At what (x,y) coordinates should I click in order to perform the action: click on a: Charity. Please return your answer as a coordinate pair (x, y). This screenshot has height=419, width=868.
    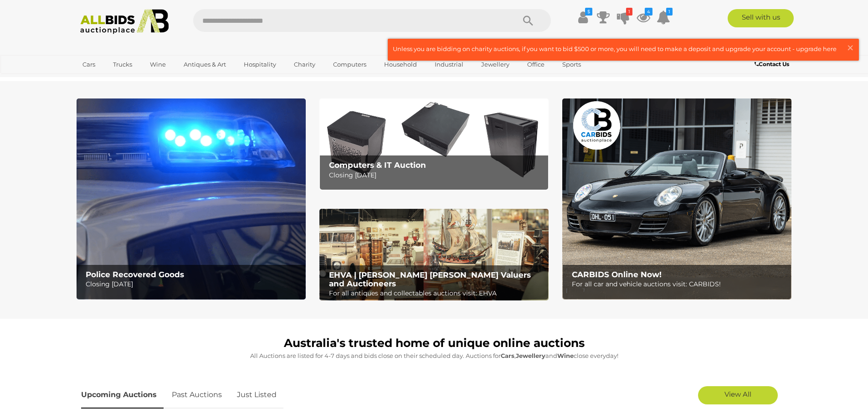
    Looking at the image, I should click on (304, 64).